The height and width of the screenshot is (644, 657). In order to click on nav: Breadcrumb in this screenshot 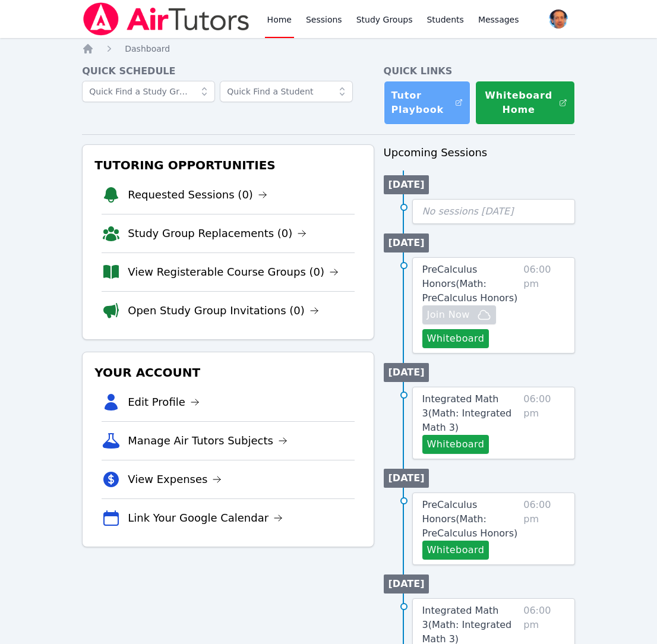, I will do `click(329, 48)`.